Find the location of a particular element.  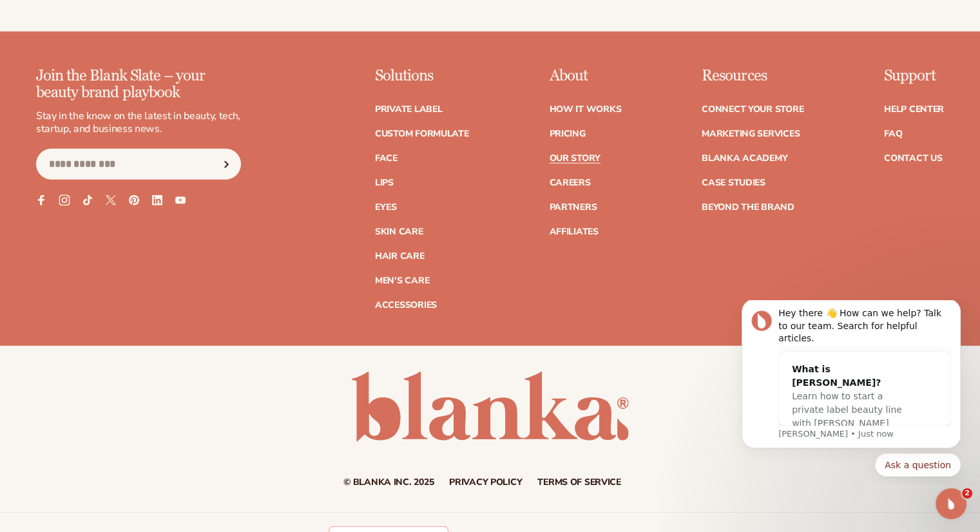

a: Case Studies is located at coordinates (733, 183).